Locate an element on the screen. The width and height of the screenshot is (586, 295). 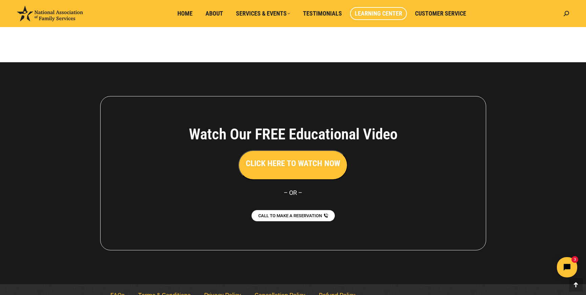
a: Customer Service is located at coordinates (440, 14).